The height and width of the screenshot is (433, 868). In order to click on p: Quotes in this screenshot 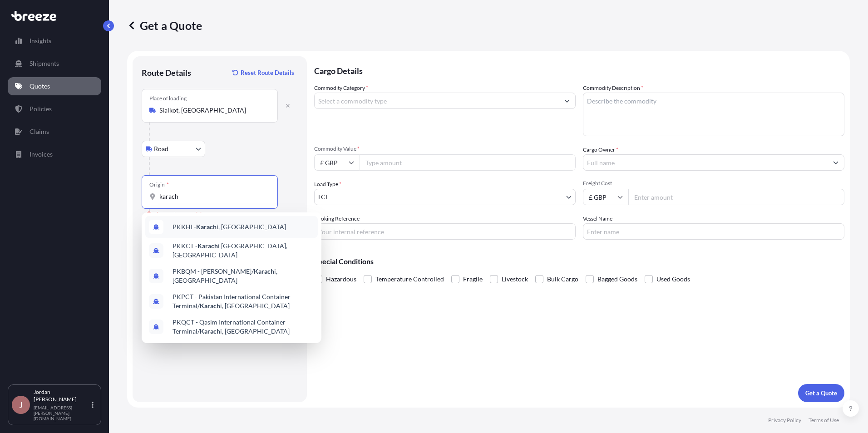, I will do `click(39, 86)`.